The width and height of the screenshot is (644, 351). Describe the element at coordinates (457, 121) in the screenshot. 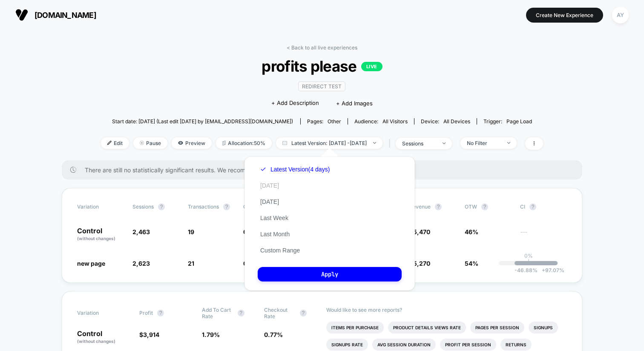

I see `span: all devices` at that location.